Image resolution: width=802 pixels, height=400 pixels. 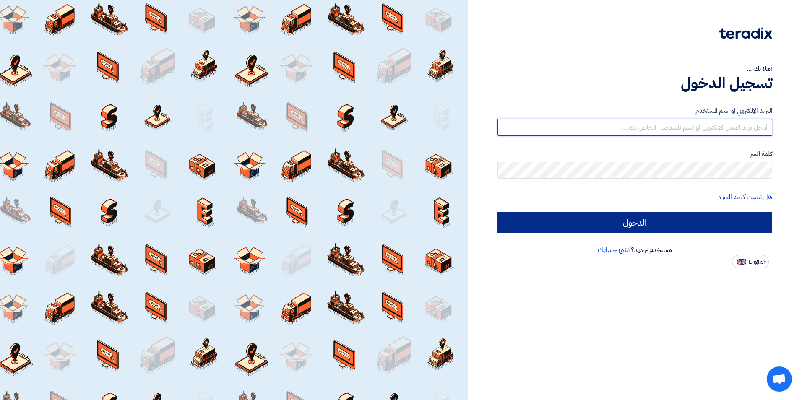 What do you see at coordinates (635, 111) in the screenshot?
I see `label: البريد الإلكتروني او اسم المستخدم` at bounding box center [635, 111].